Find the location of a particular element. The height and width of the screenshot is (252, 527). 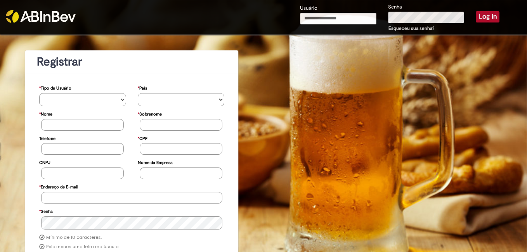

label: País is located at coordinates (142, 87).